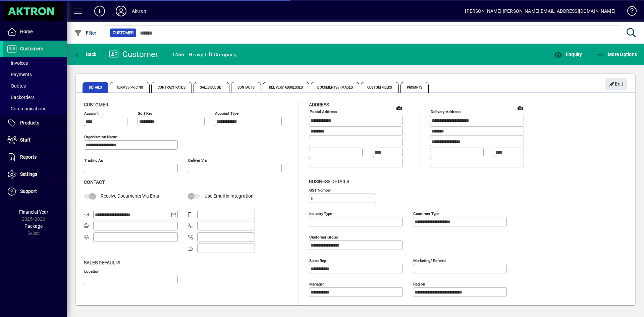 The image size is (644, 317). What do you see at coordinates (426, 213) in the screenshot?
I see `mat-label: Customer type` at bounding box center [426, 213].